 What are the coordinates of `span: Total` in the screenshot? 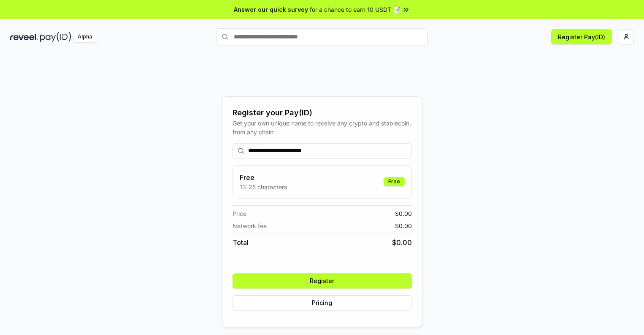 It's located at (241, 243).